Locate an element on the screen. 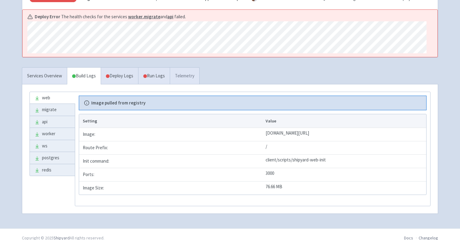 This screenshot has height=240, width=460. td: Init command: is located at coordinates (171, 161).